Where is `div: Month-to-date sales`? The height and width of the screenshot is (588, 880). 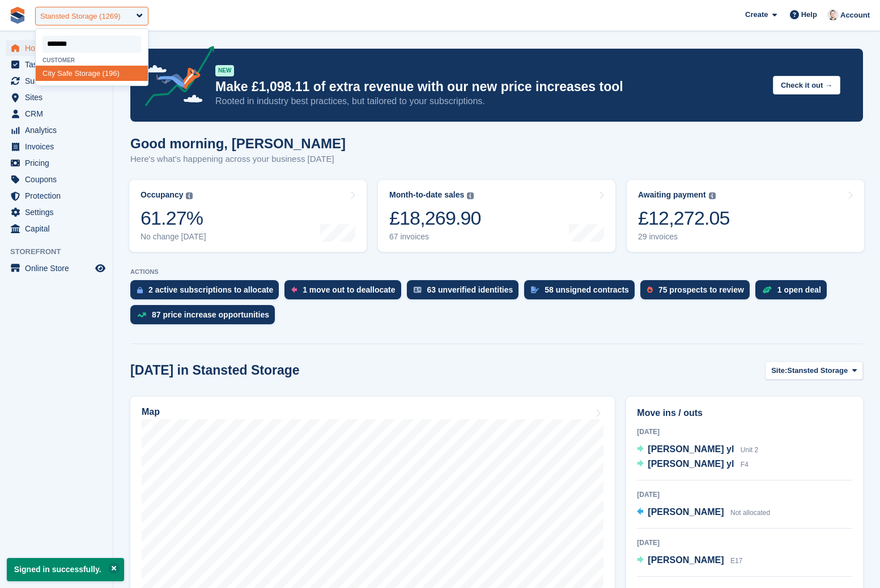 div: Month-to-date sales is located at coordinates (427, 194).